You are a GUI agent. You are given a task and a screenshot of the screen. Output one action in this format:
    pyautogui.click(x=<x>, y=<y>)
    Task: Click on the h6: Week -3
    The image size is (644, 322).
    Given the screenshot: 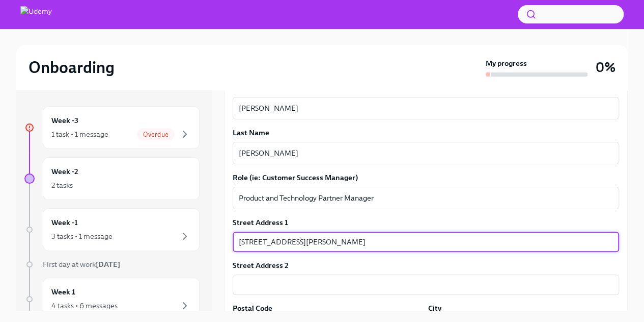 What is the action you would take?
    pyautogui.click(x=64, y=121)
    